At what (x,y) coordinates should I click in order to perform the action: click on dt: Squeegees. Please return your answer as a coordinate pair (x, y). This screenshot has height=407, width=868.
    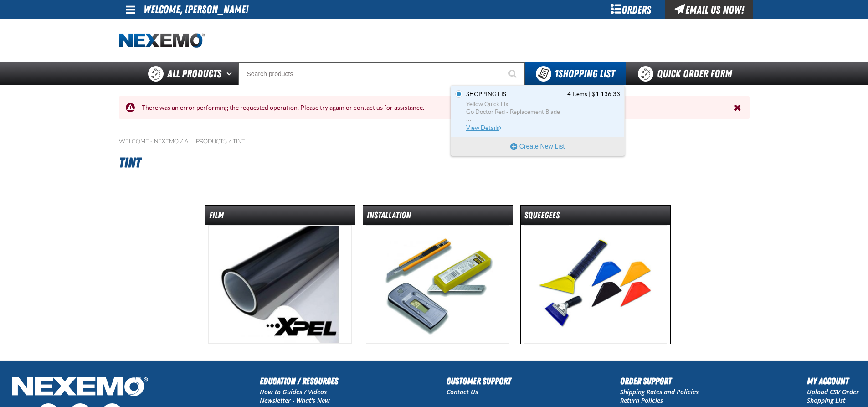
    Looking at the image, I should click on (596, 217).